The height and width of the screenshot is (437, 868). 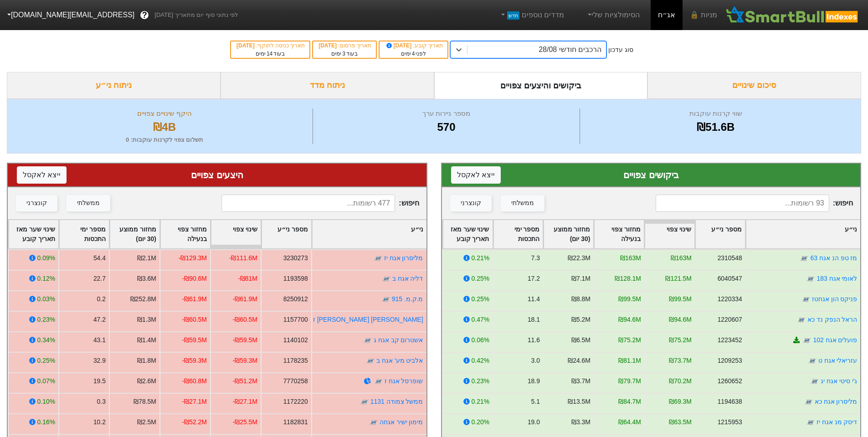 What do you see at coordinates (413, 53) in the screenshot?
I see `span: 4` at bounding box center [413, 53].